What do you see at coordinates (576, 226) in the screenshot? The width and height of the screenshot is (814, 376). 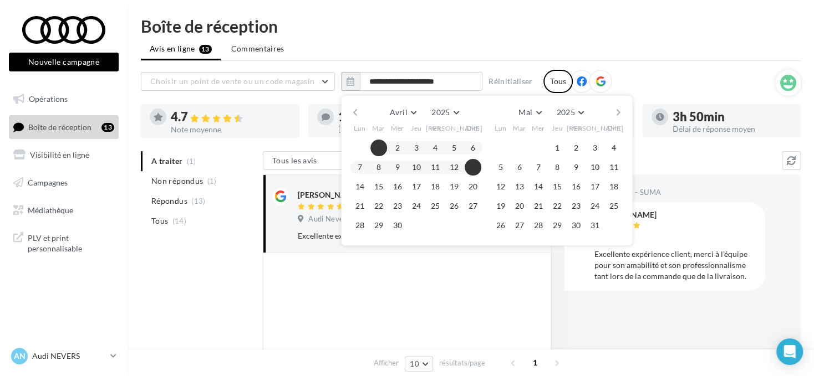 I see `button: 30` at bounding box center [576, 226].